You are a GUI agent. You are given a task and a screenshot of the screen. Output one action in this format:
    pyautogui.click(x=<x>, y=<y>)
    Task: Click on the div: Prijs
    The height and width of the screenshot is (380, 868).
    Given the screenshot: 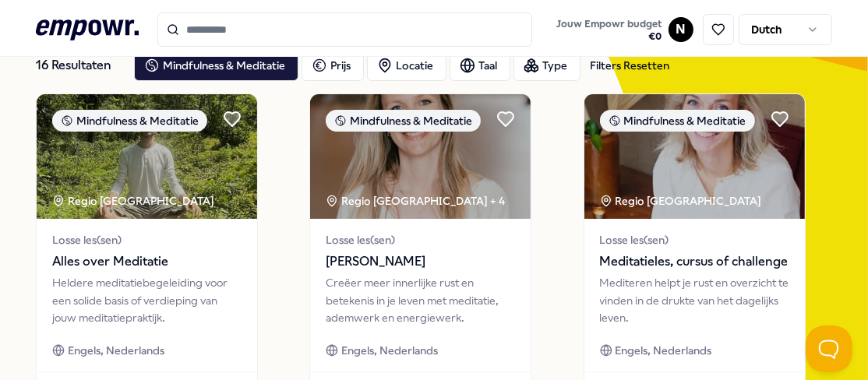 What is the action you would take?
    pyautogui.click(x=333, y=65)
    